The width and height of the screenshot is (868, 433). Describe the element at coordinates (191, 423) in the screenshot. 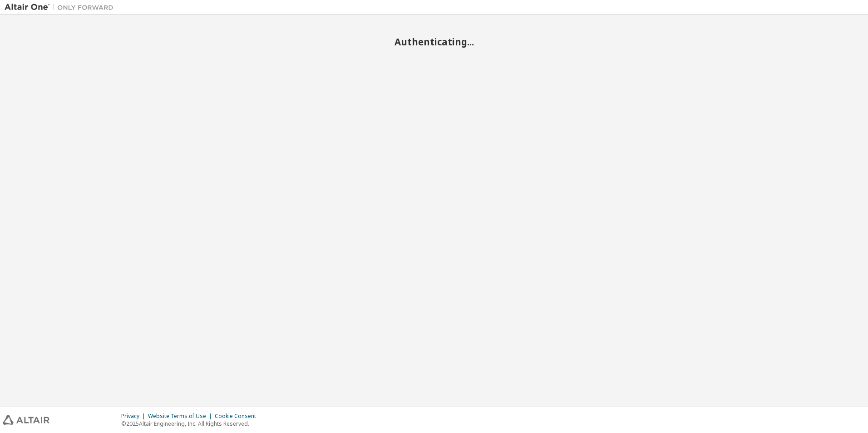

I see `p: © 2025 Altair Engineering, Inc. All Rights Reserved.` at that location.